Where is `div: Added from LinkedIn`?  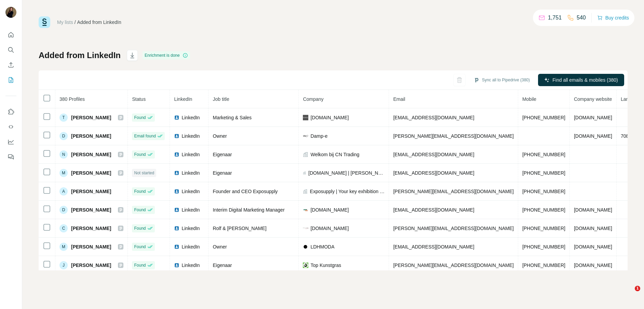
div: Added from LinkedIn is located at coordinates (99, 22).